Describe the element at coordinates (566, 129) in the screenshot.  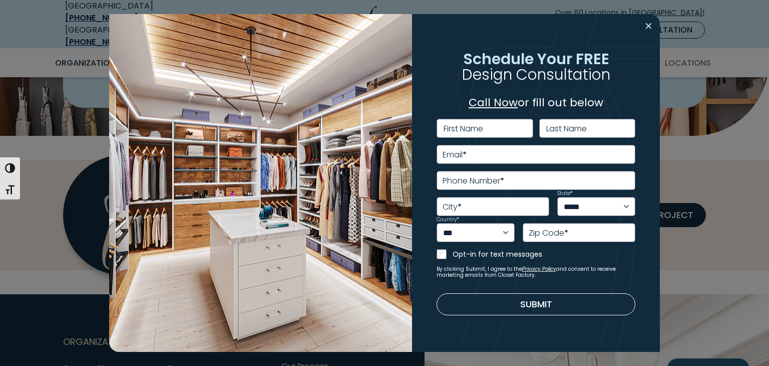
I see `label: Last Name` at that location.